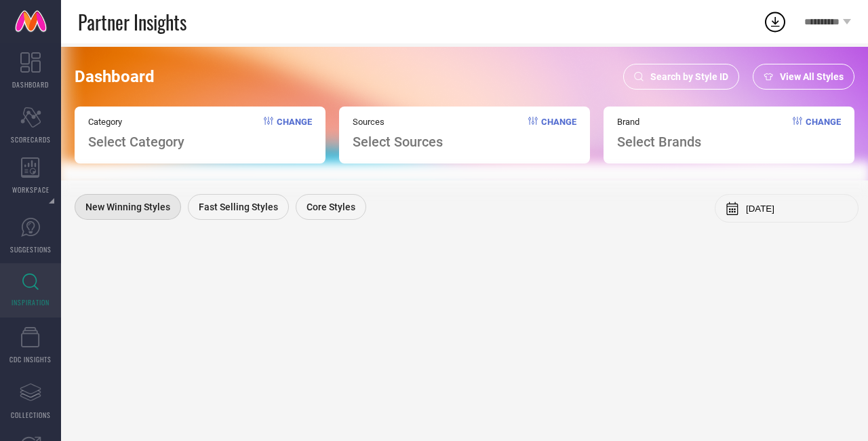  I want to click on span: Brand, so click(659, 121).